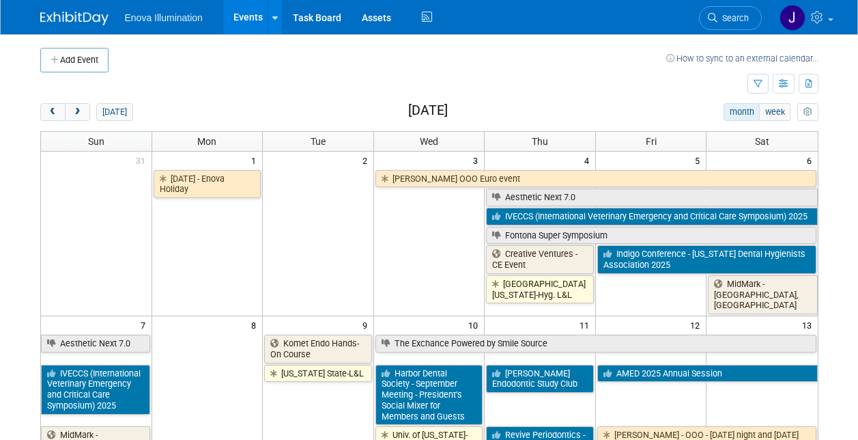 The image size is (858, 440). I want to click on a: Komet Endo Hands-On Course, so click(318, 348).